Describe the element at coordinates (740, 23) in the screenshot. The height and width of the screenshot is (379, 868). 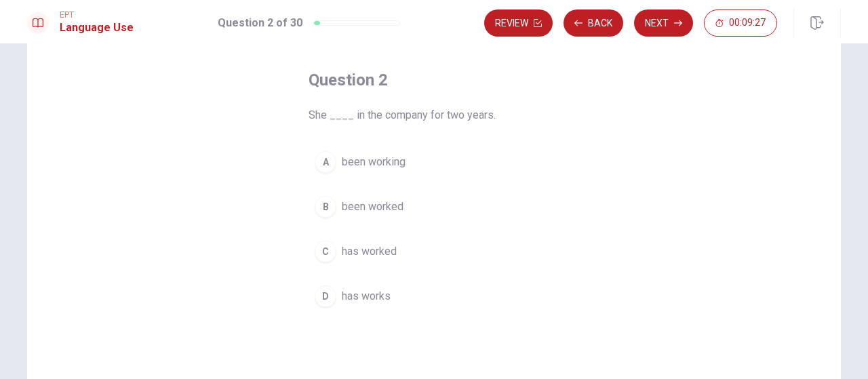
I see `button: 00:09:27` at that location.